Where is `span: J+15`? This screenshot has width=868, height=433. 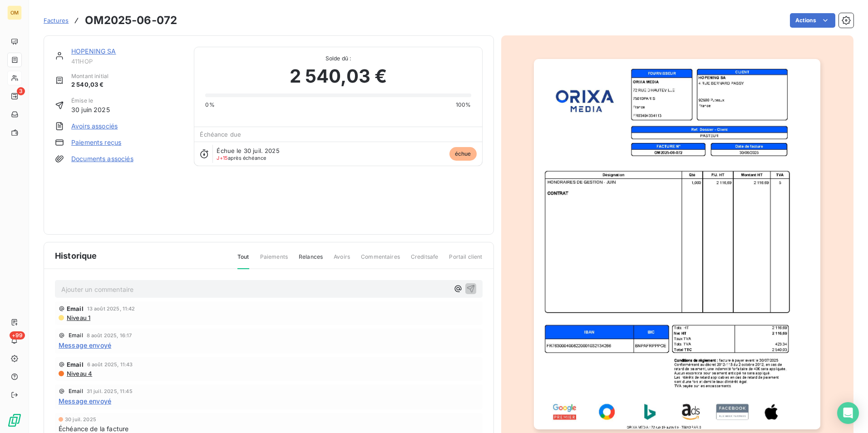 span: J+15 is located at coordinates (222, 158).